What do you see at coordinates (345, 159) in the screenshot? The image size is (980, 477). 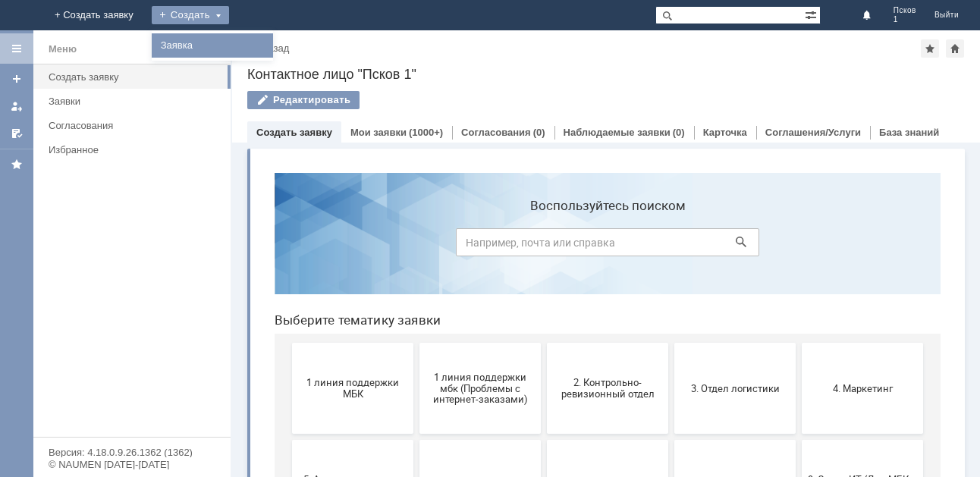 I see `header: Выберите тематику заявки` at bounding box center [345, 159].